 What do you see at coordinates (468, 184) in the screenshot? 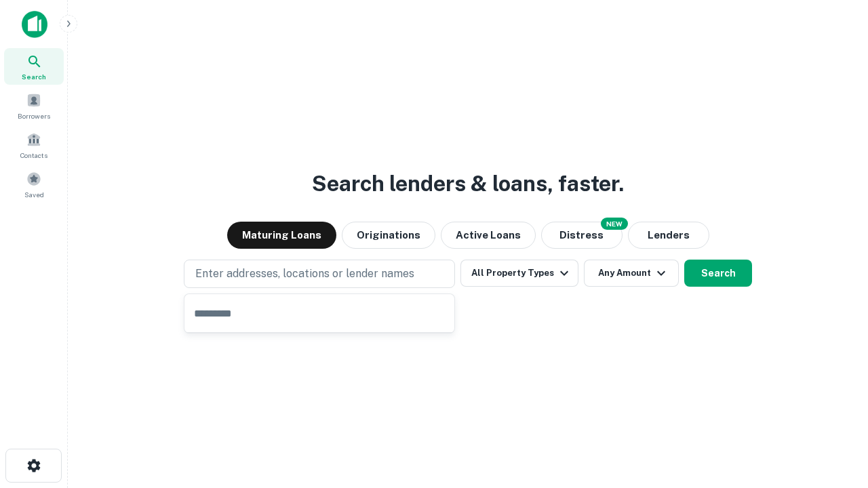
I see `h3: Search lenders & loans, faster.` at bounding box center [468, 184].